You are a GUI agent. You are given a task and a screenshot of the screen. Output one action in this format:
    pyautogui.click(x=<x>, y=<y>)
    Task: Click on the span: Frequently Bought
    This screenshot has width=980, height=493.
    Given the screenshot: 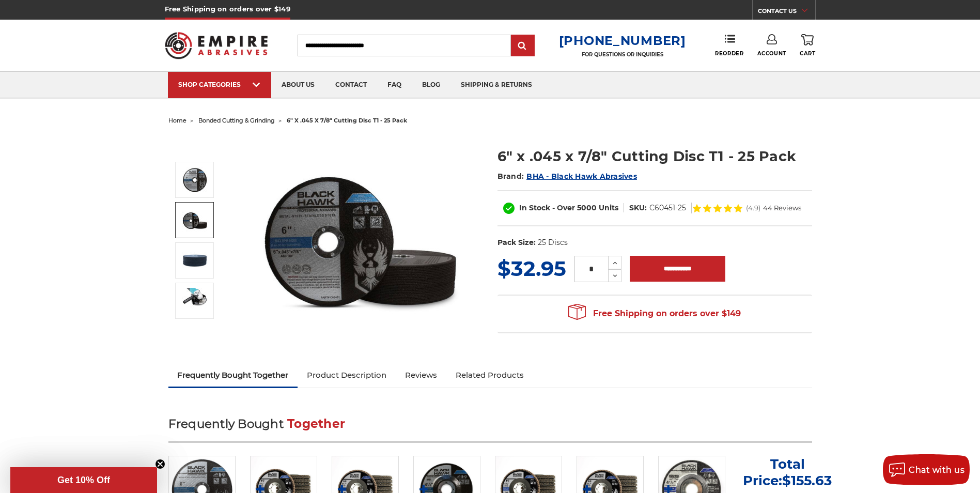 What is the action you would take?
    pyautogui.click(x=226, y=423)
    